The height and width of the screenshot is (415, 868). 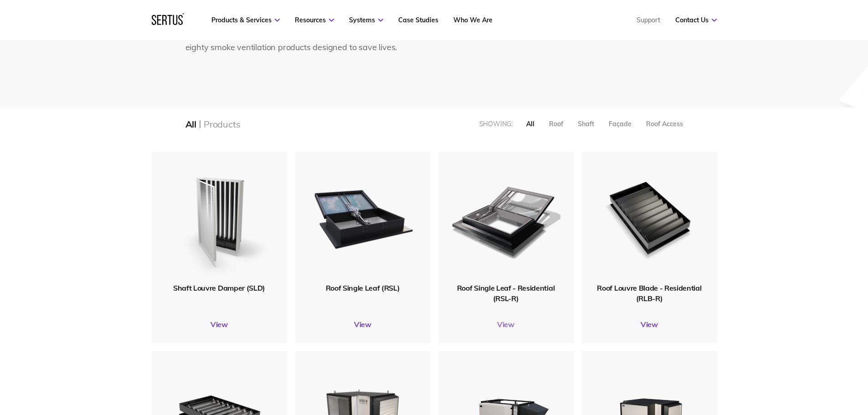 What do you see at coordinates (586, 124) in the screenshot?
I see `div: Shaft` at bounding box center [586, 124].